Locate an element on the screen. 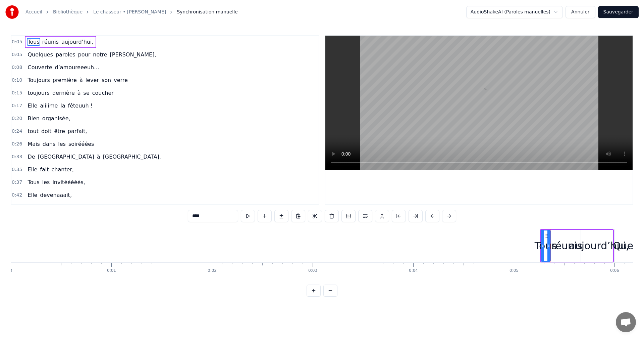 The image size is (644, 339). span: coucher is located at coordinates (103, 93).